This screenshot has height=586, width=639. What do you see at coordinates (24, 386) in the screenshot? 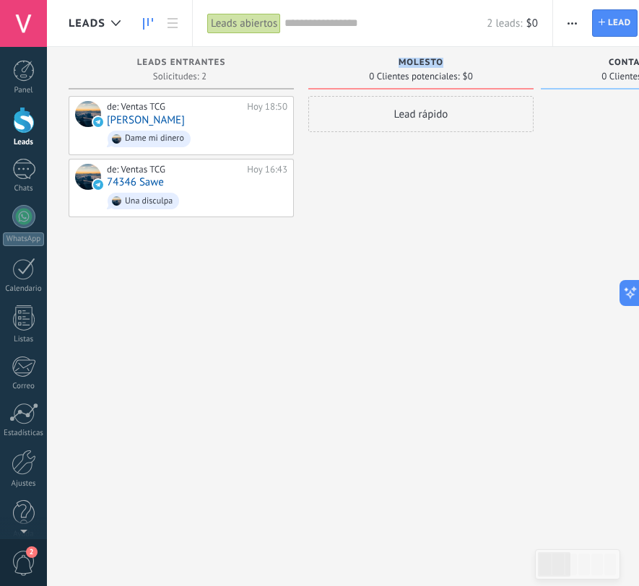
I see `div: Correo` at bounding box center [24, 386].